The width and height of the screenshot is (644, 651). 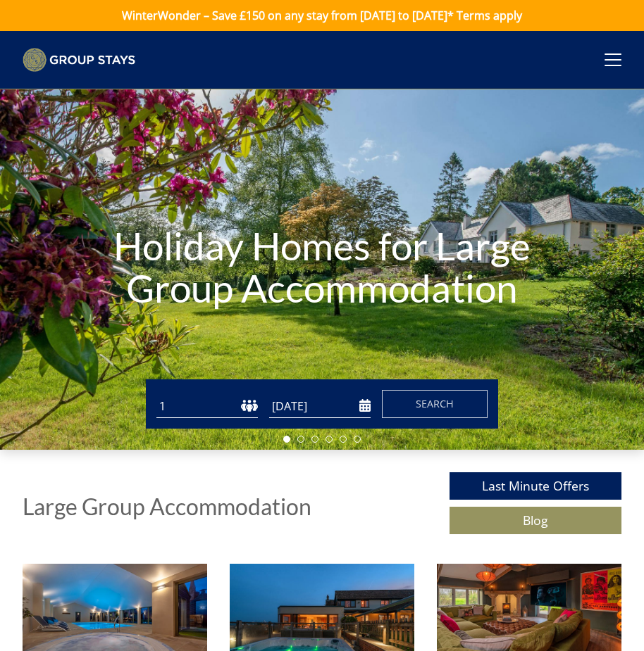 I want to click on a: Blog, so click(x=535, y=520).